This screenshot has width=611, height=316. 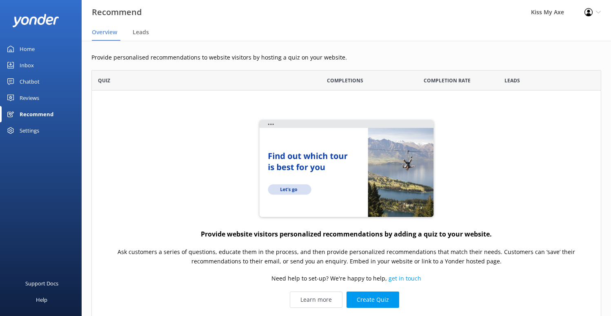 What do you see at coordinates (447, 80) in the screenshot?
I see `span: Completion Rate` at bounding box center [447, 80].